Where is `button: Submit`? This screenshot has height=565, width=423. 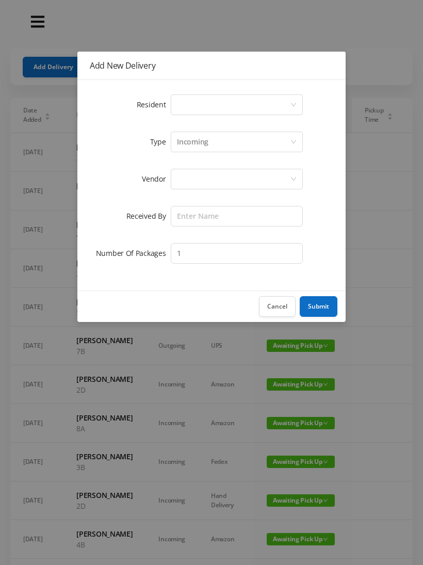 button: Submit is located at coordinates (318, 307).